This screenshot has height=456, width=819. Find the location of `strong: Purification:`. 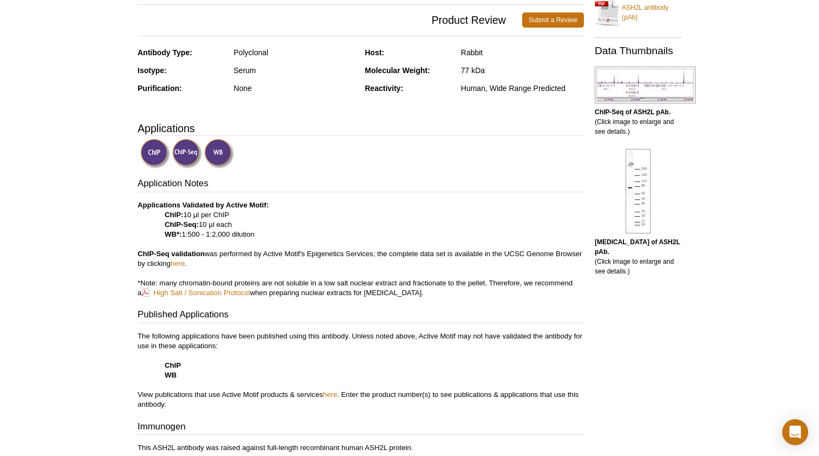

strong: Purification: is located at coordinates (160, 88).